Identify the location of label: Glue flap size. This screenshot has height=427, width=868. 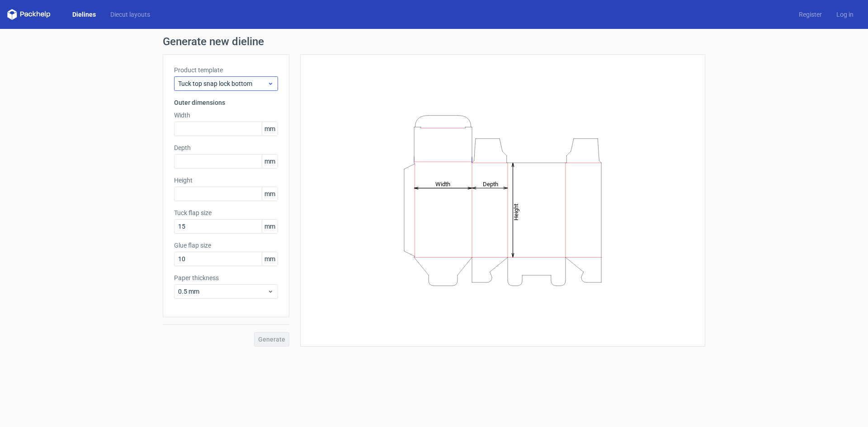
(226, 245).